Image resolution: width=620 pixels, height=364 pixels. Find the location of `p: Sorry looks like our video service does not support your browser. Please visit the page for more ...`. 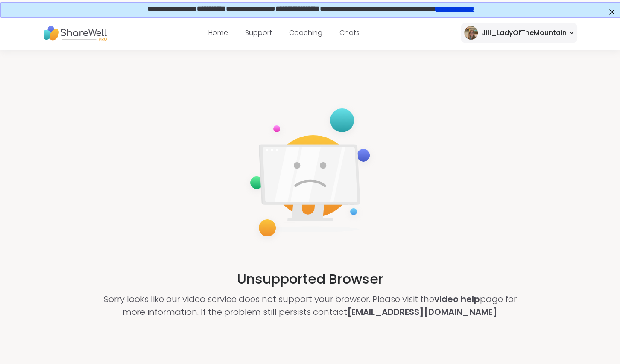

p: Sorry looks like our video service does not support your browser. Please visit the page for more ... is located at coordinates (310, 306).